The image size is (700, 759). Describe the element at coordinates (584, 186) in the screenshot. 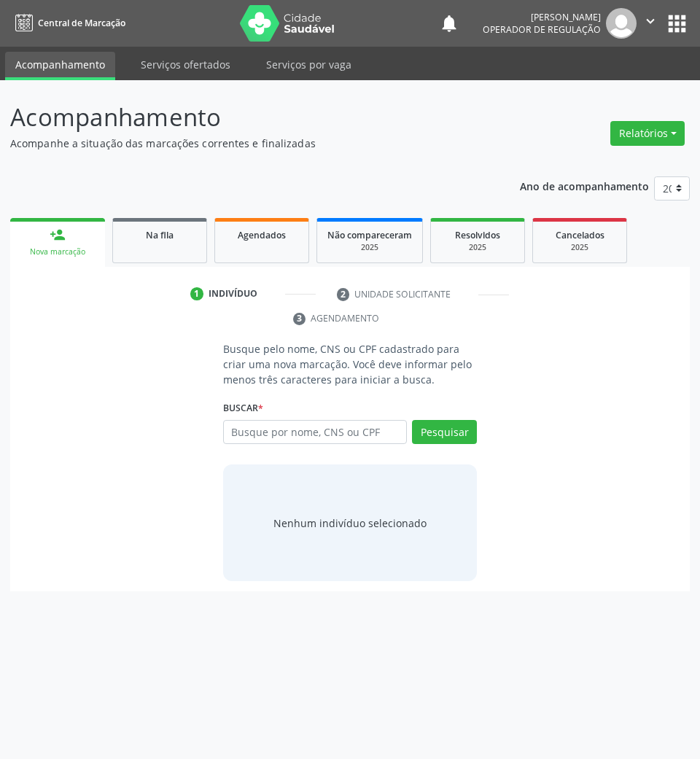

I see `p: Ano de acompanhamento` at that location.